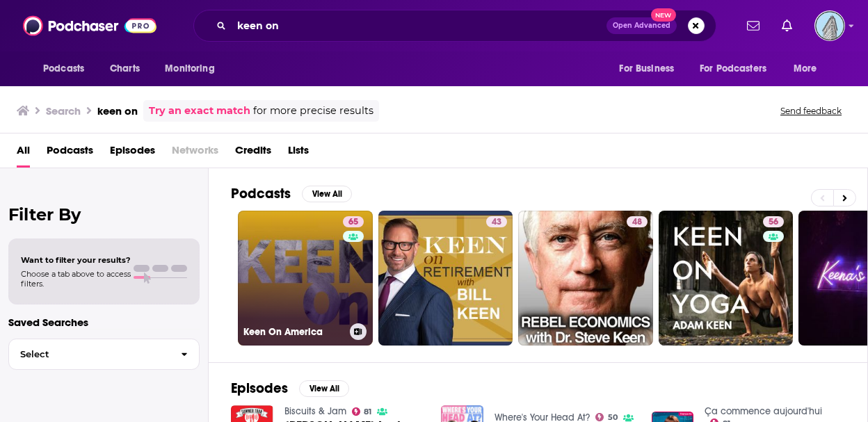 This screenshot has height=422, width=868. I want to click on a: EpisodesView All, so click(290, 388).